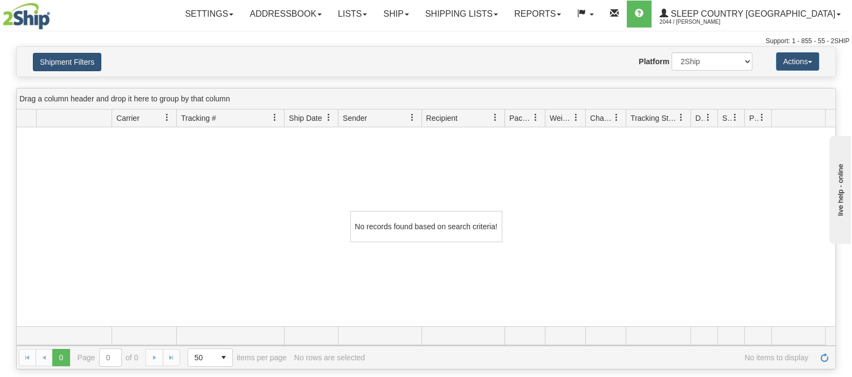  Describe the element at coordinates (210, 357) in the screenshot. I see `span: Page sizes drop down` at that location.